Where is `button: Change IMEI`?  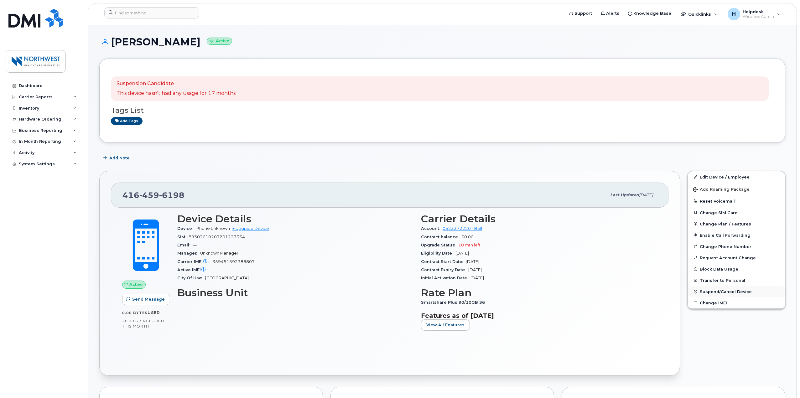 button: Change IMEI is located at coordinates (736, 303).